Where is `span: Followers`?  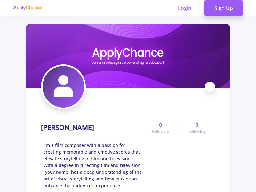 span: Followers is located at coordinates (160, 131).